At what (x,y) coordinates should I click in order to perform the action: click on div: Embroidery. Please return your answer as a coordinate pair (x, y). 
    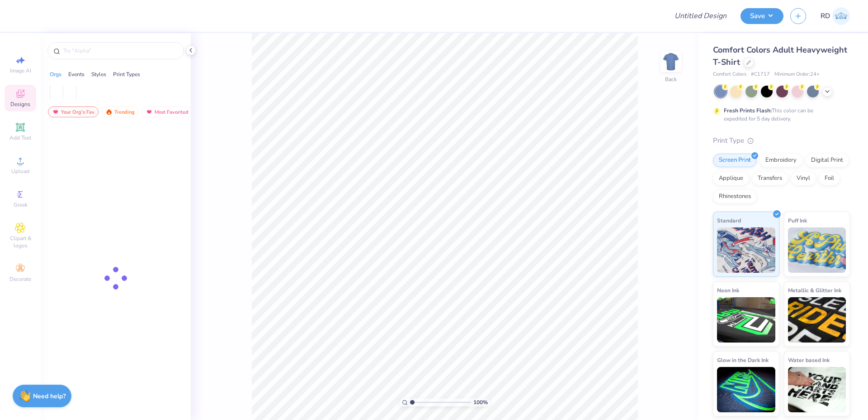
    Looking at the image, I should click on (781, 160).